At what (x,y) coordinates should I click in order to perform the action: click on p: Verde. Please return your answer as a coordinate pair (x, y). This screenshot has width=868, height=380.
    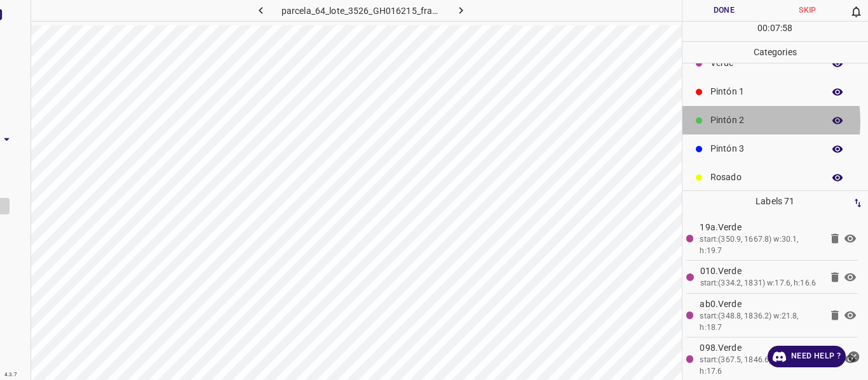
    Looking at the image, I should click on (764, 63).